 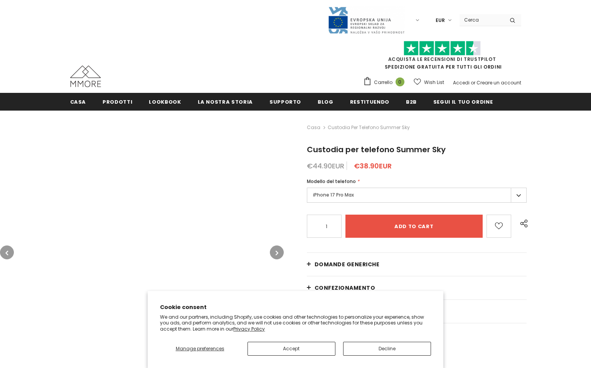 What do you see at coordinates (366, 20) in the screenshot?
I see `img: Javni Razpis` at bounding box center [366, 20].